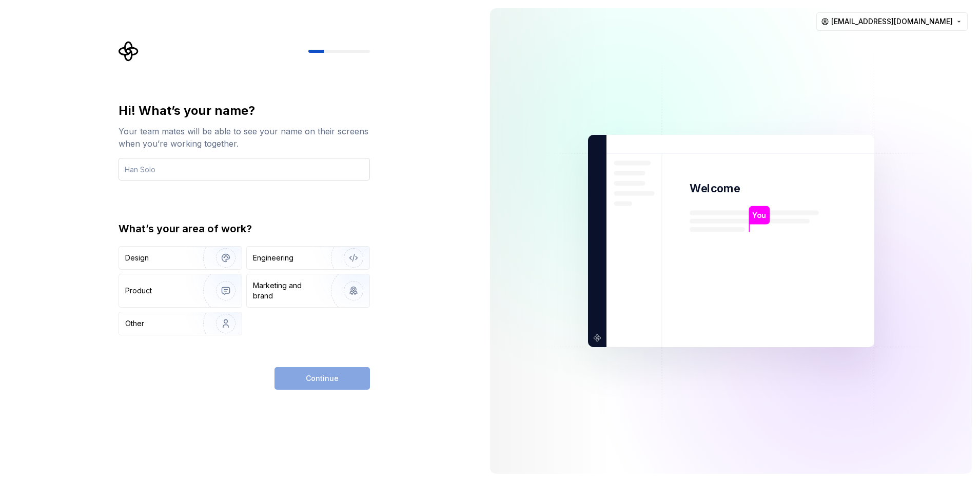  Describe the element at coordinates (273, 258) in the screenshot. I see `div: Engineering` at that location.